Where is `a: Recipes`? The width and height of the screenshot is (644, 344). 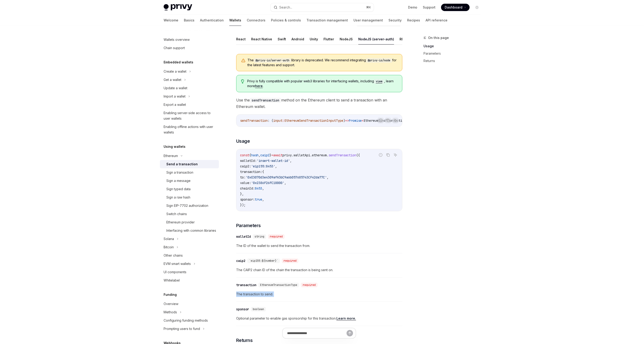
a: Recipes is located at coordinates (414, 20).